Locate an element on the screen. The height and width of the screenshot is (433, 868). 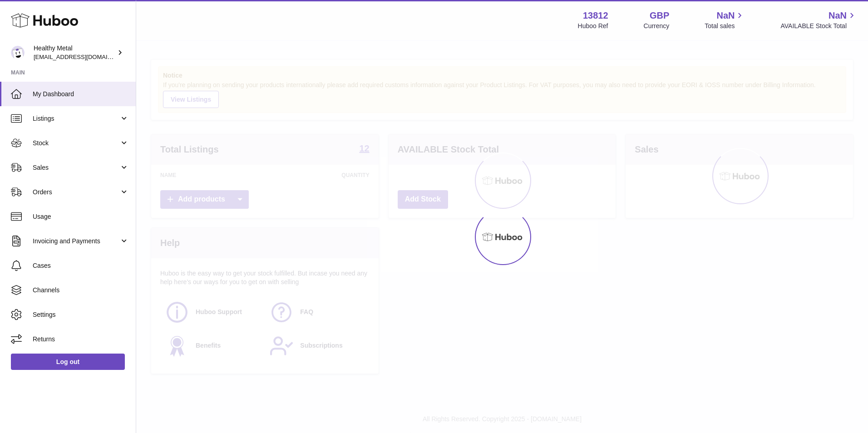
span: Sales is located at coordinates (76, 167).